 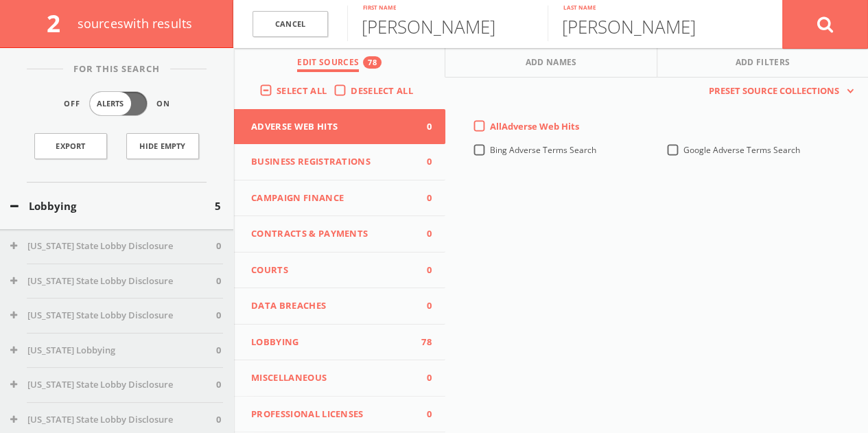 I want to click on button: Adverse Web Hits0, so click(x=340, y=127).